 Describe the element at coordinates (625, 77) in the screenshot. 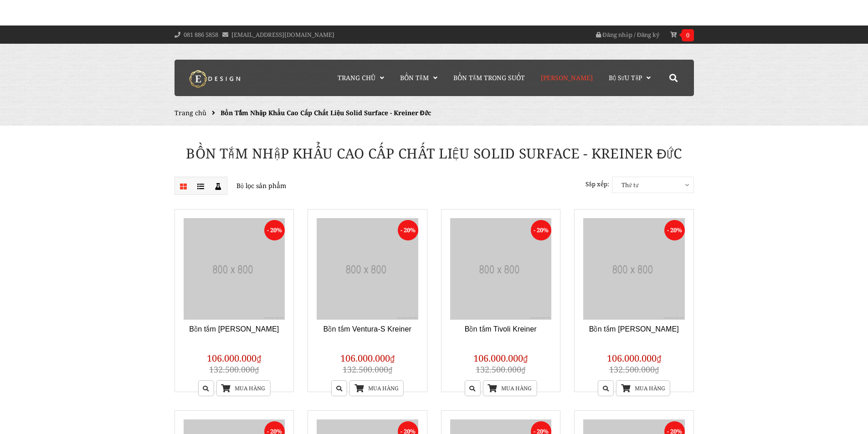

I see `span: Bộ Sưu Tập` at that location.